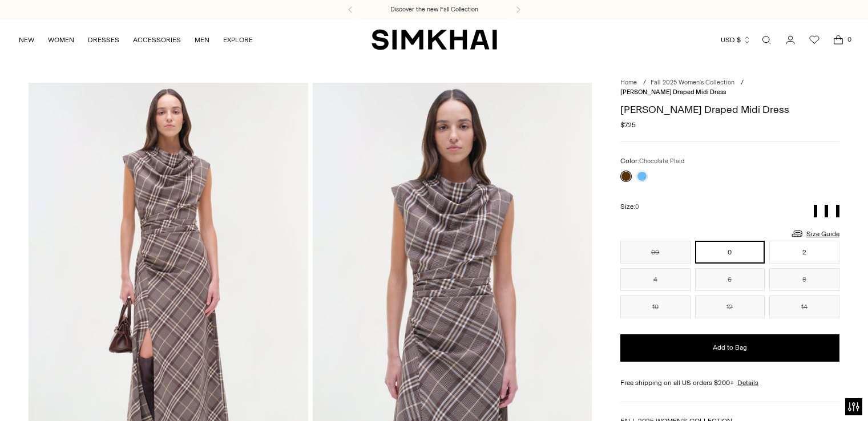  I want to click on button: 12, so click(730, 307).